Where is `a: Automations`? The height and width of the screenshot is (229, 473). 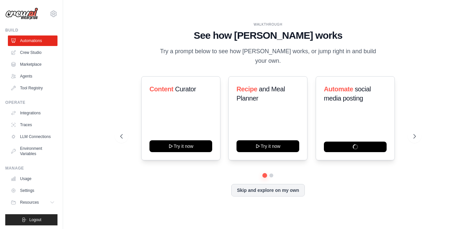 a: Automations is located at coordinates (32, 41).